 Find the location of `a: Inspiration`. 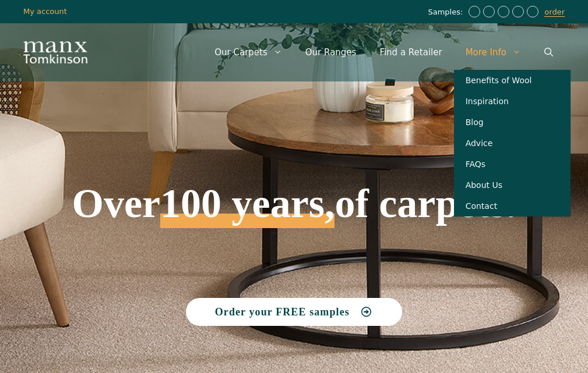

a: Inspiration is located at coordinates (512, 101).